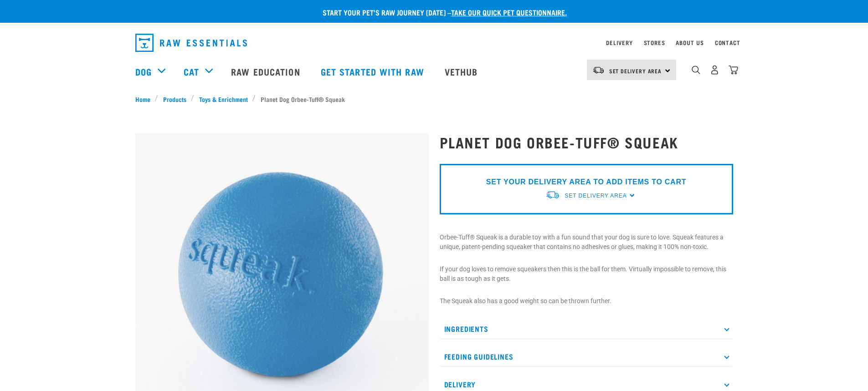 This screenshot has height=391, width=868. I want to click on a: Home, so click(146, 99).